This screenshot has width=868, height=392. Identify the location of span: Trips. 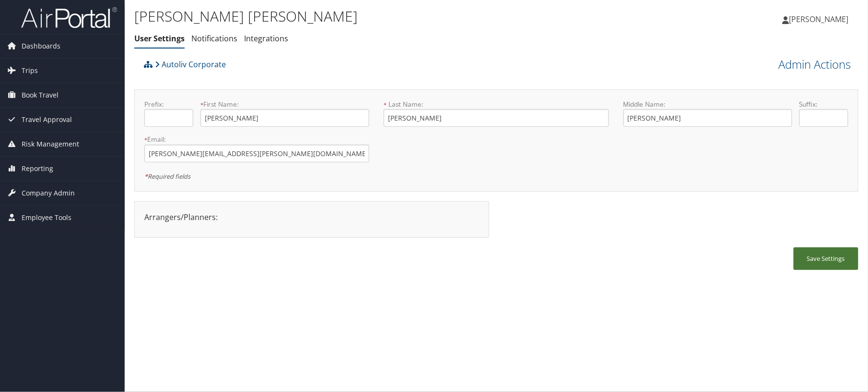
(30, 71).